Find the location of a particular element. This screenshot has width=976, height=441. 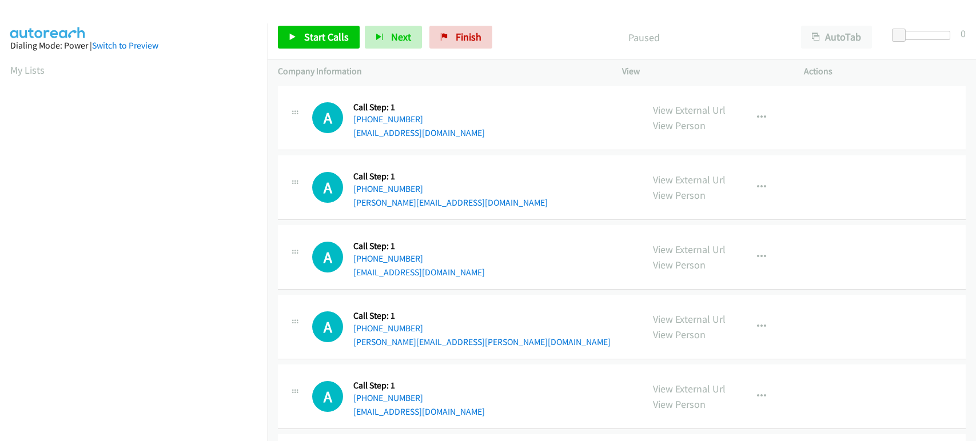

a: Finish is located at coordinates (461, 37).